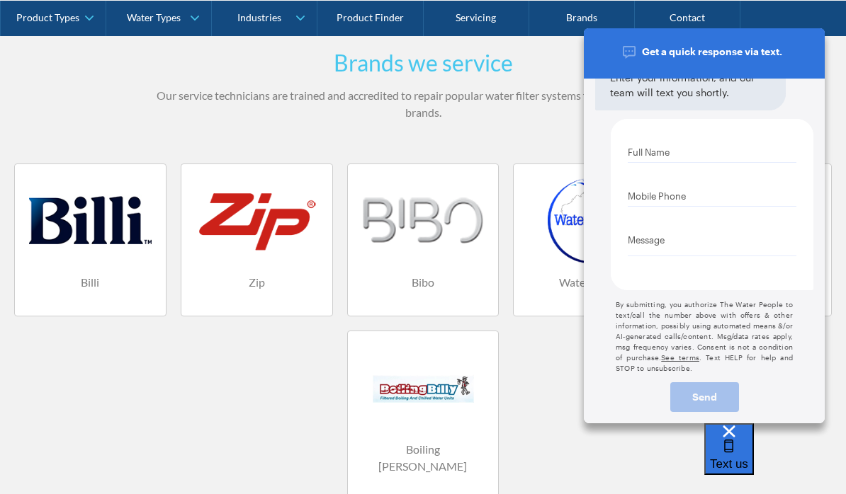  What do you see at coordinates (700, 50) in the screenshot?
I see `div: Get a quick response via text.` at bounding box center [700, 50].